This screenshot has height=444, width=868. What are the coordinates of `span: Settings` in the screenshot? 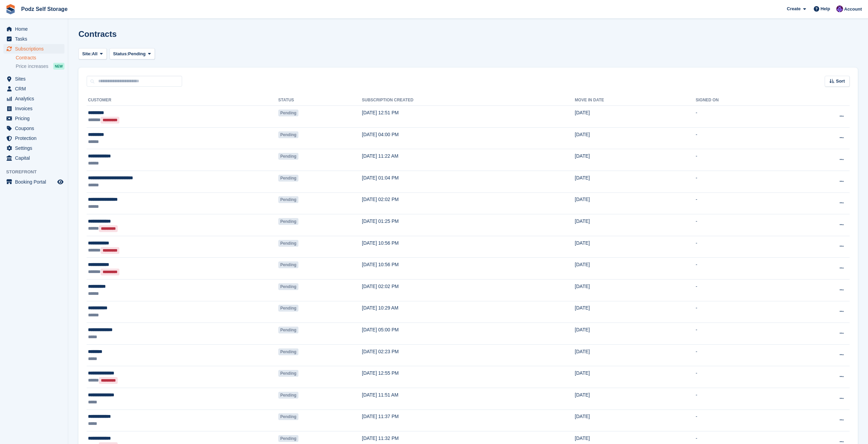 It's located at (36, 148).